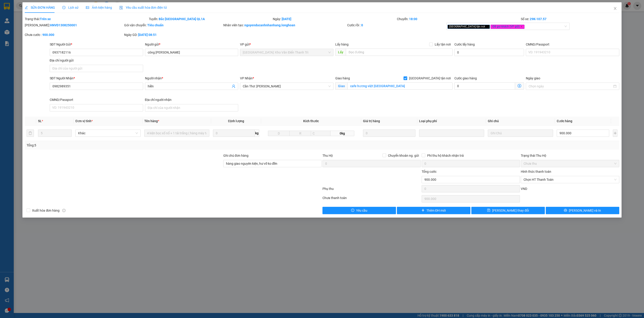 The height and width of the screenshot is (318, 644). What do you see at coordinates (192, 45) in the screenshot?
I see `div: Người gửi` at bounding box center [192, 45].